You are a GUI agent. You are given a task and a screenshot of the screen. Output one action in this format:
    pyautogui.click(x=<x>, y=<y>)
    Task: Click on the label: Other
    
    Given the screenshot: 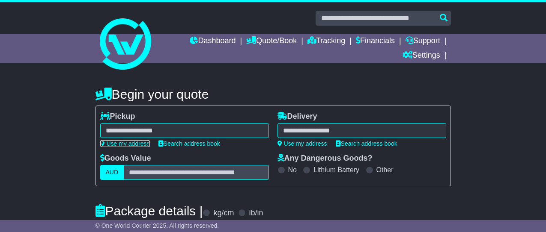 What is the action you would take?
    pyautogui.click(x=385, y=170)
    